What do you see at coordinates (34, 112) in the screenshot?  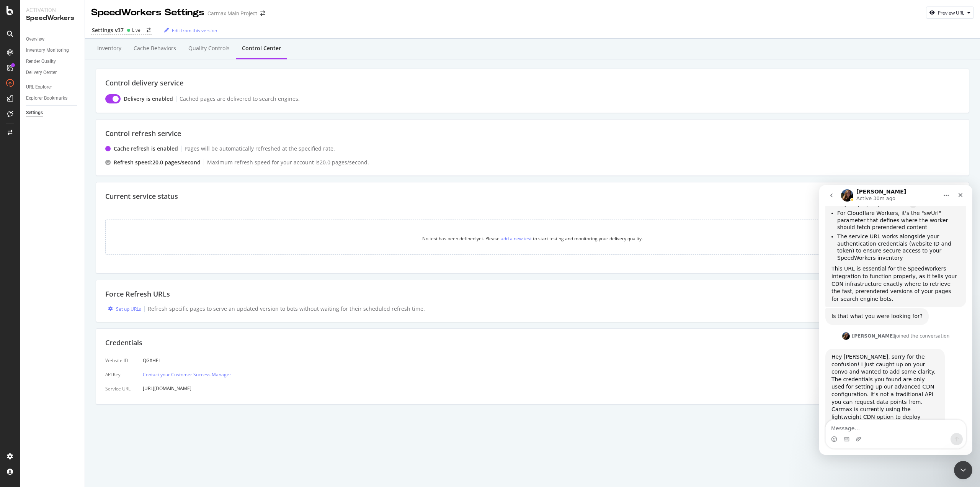 I see `div: Settings` at bounding box center [34, 112].